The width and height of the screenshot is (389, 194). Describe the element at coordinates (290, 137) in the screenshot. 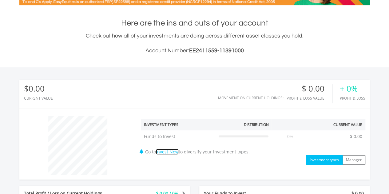

I see `td: 0%` at that location.